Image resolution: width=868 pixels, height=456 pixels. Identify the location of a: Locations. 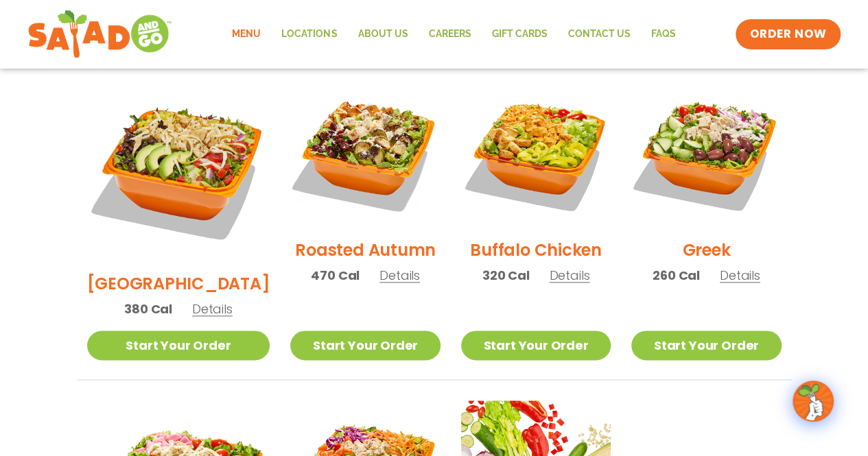
(309, 35).